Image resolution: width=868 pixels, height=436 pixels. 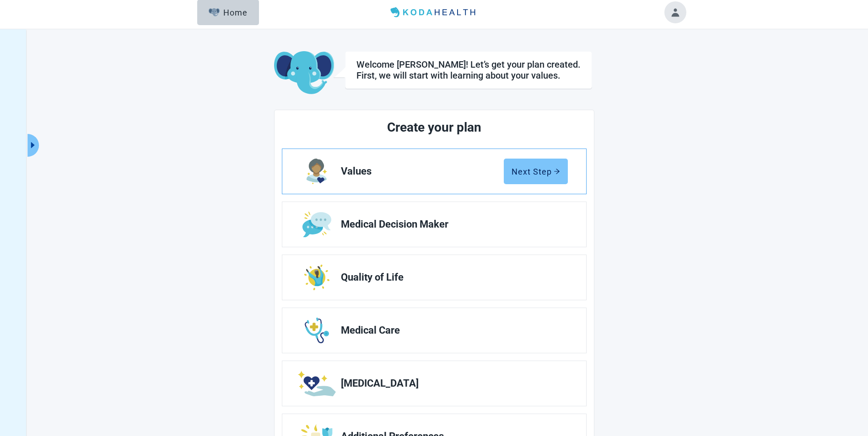 I want to click on a: Edit Medical Care section, so click(x=434, y=331).